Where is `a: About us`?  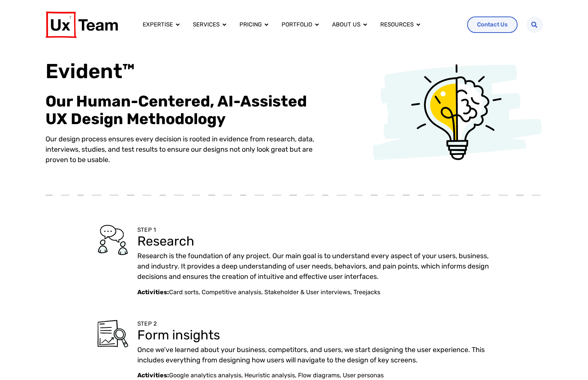 a: About us is located at coordinates (346, 24).